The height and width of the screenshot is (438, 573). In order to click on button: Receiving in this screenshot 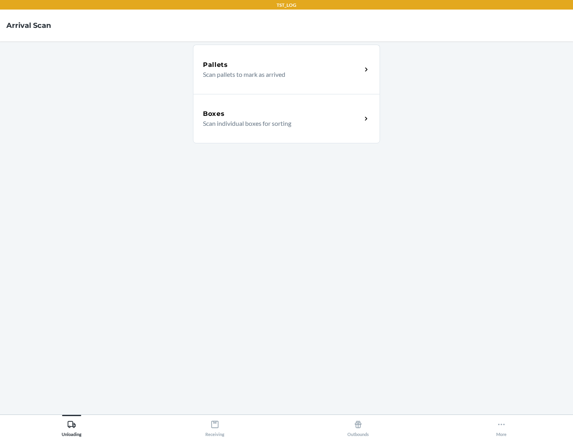, I will do `click(215, 426)`.